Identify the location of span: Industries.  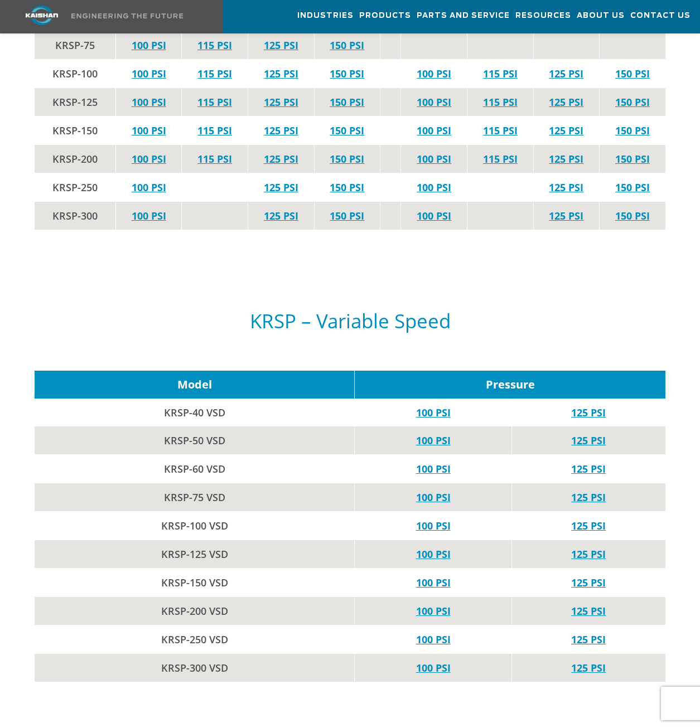
(325, 15).